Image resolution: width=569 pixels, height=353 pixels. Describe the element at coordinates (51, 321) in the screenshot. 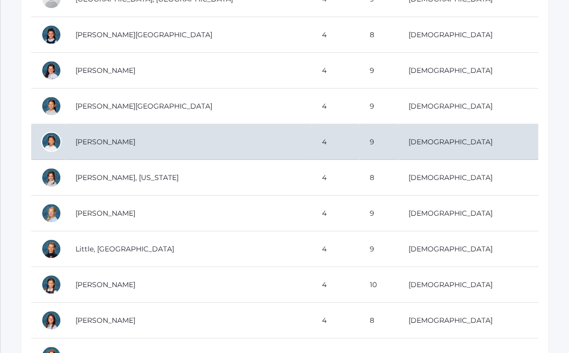

I see `div: Maggie Oram` at that location.